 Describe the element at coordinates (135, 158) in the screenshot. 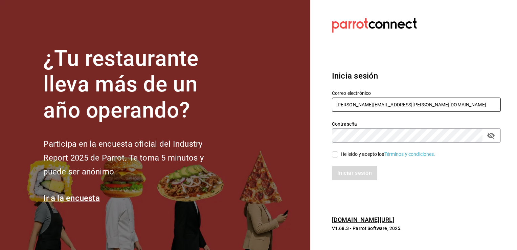

I see `h2: Participa en la encuesta oficial del Industry Report 2025 de Parrot. Te toma 5 minutos y puede se...` at that location.